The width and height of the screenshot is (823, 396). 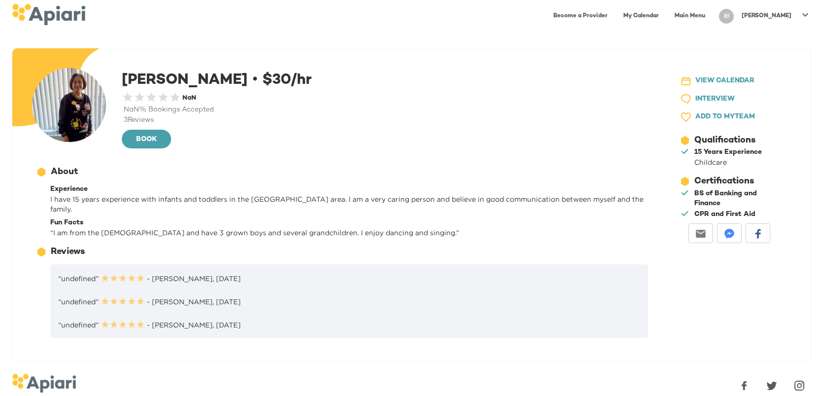 What do you see at coordinates (728, 99) in the screenshot?
I see `button: INTERVIEW` at bounding box center [728, 99].